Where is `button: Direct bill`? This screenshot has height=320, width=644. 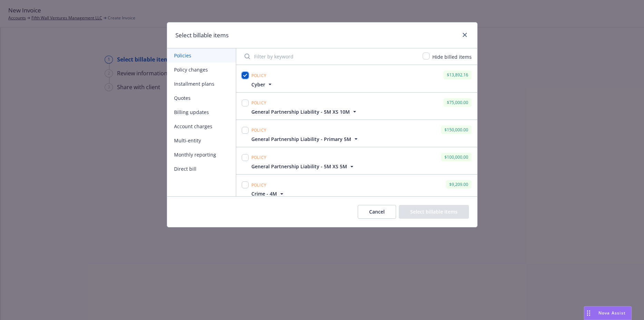
button: Direct bill is located at coordinates (201, 169).